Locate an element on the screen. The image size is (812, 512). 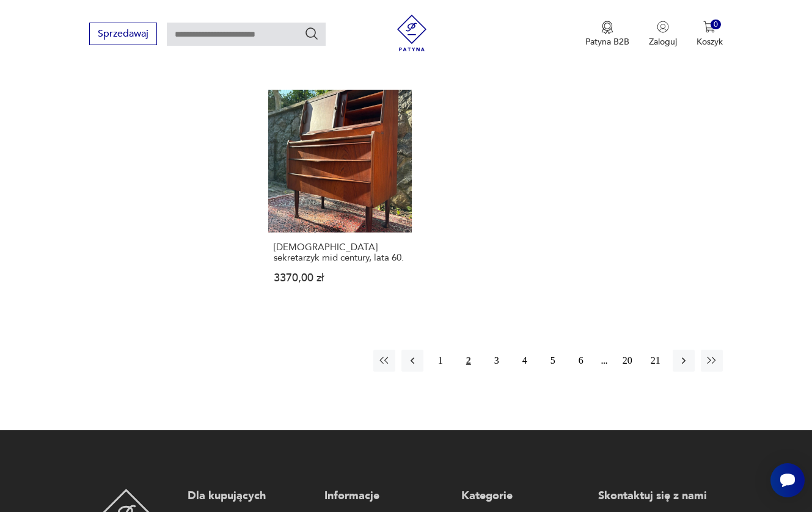
button: 0Koszyk is located at coordinates (709, 34).